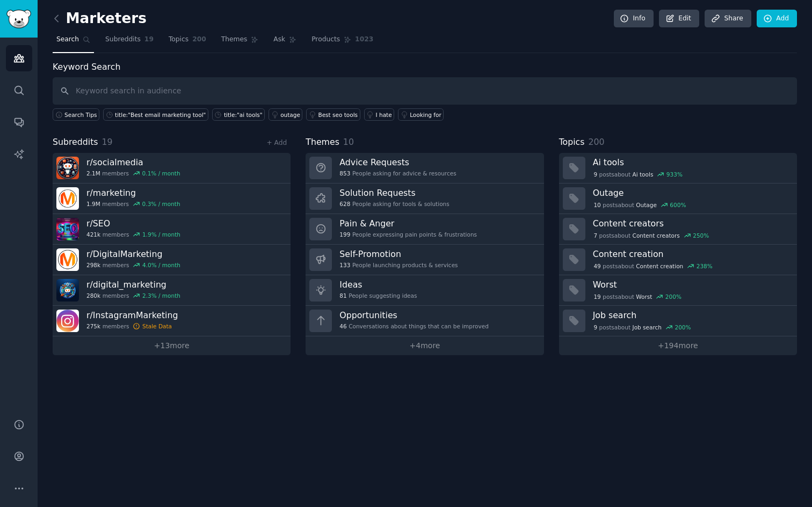 This screenshot has height=507, width=812. Describe the element at coordinates (397, 162) in the screenshot. I see `h3: Advice Requests` at that location.